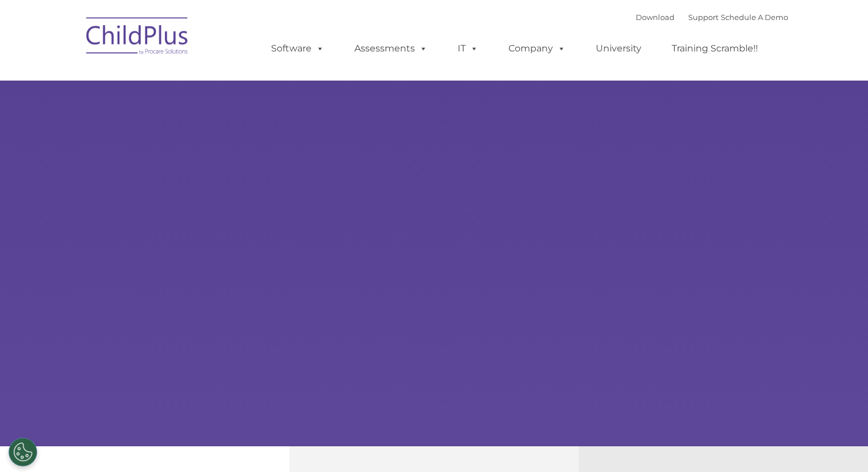 The image size is (868, 472). I want to click on a: University, so click(619, 48).